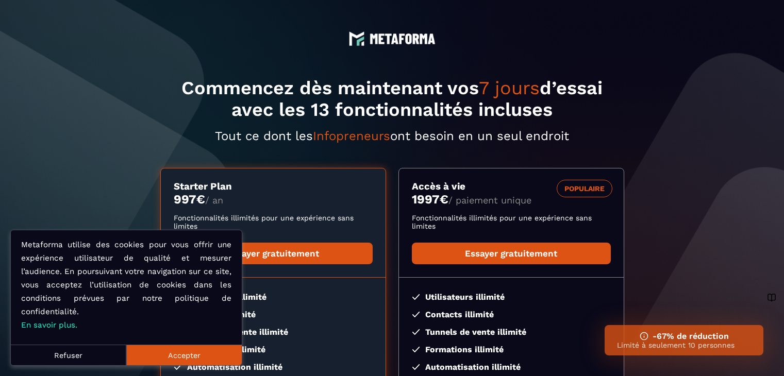  Describe the element at coordinates (490, 200) in the screenshot. I see `span: / paiement unique` at that location.